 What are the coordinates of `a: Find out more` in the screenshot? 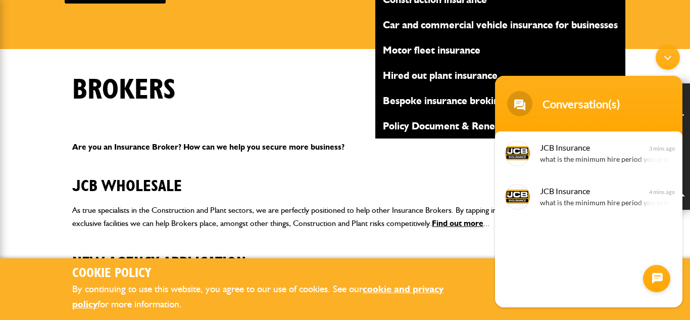 It's located at (458, 223).